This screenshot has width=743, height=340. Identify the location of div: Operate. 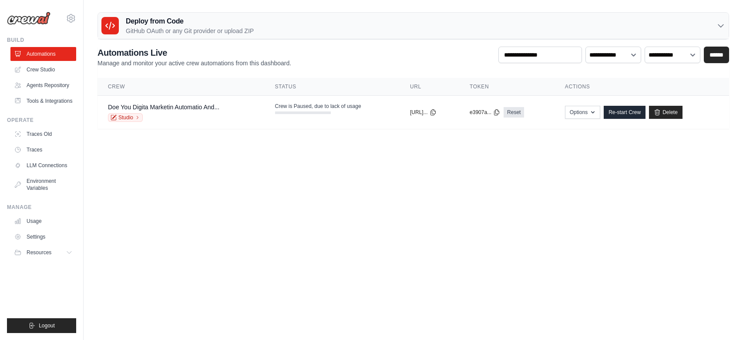
(41, 120).